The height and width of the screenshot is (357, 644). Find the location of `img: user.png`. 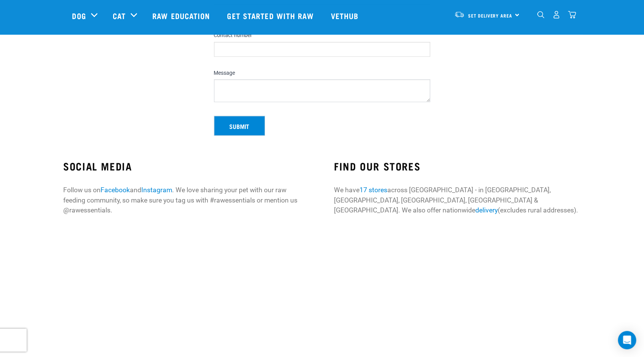

img: user.png is located at coordinates (556, 15).